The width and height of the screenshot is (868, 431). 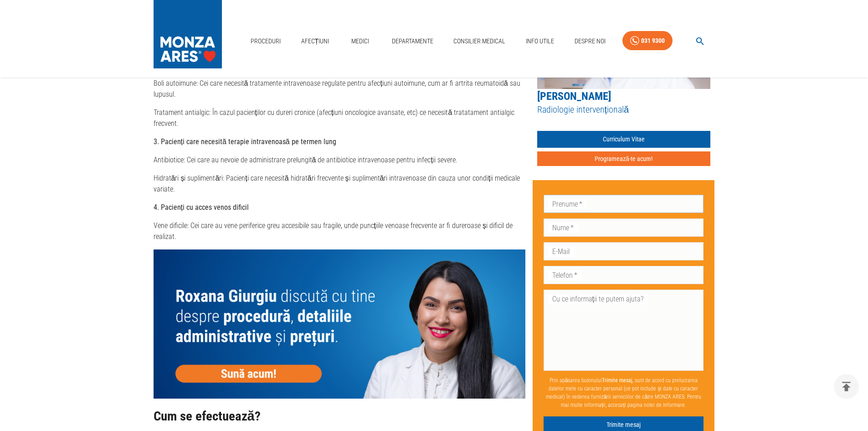 I want to click on b: Trimite mesaj, so click(x=617, y=380).